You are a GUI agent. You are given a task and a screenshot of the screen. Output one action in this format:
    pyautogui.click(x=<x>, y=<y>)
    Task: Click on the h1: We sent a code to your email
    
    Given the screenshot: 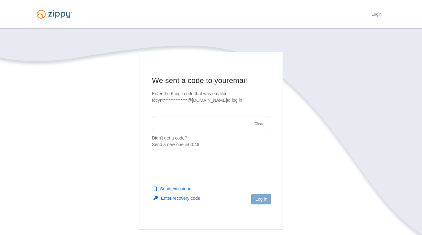 What is the action you would take?
    pyautogui.click(x=211, y=81)
    